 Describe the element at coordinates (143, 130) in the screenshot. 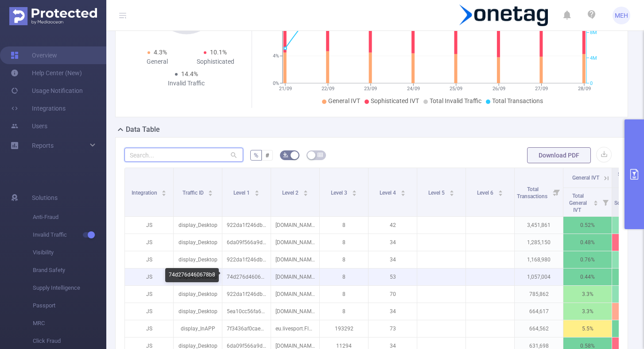

I see `h2: Data Table` at that location.